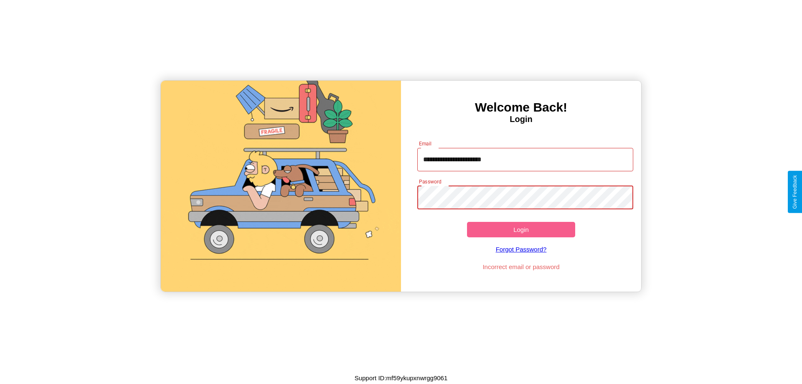 The image size is (802, 384). I want to click on label: Email, so click(425, 143).